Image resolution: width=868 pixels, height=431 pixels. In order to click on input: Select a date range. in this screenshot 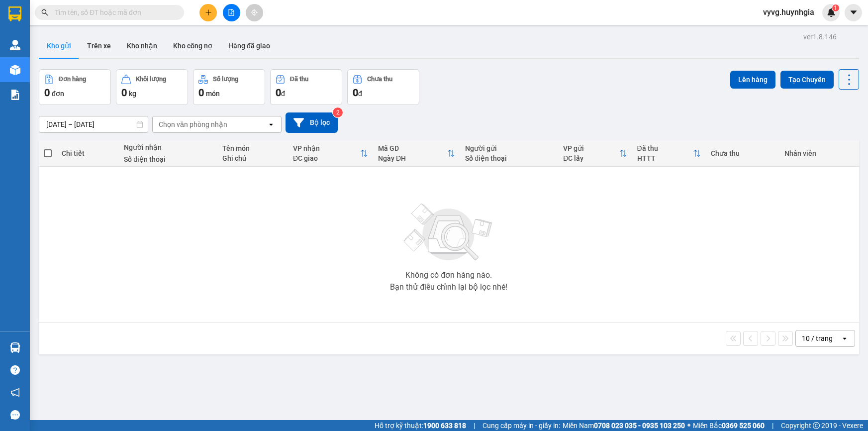, I will do `click(94, 124)`.